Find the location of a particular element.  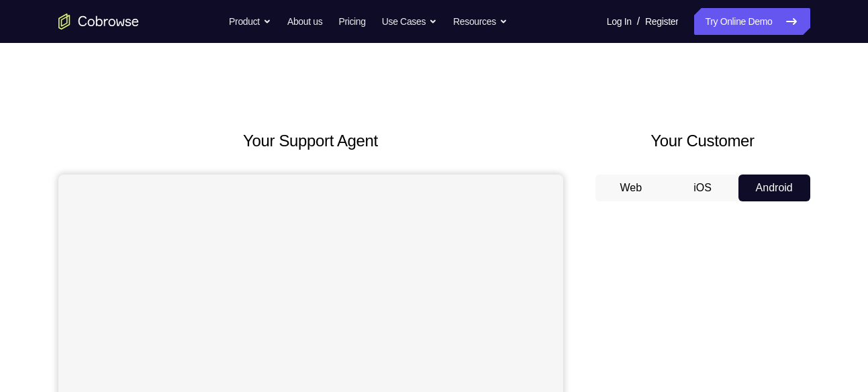

button: Android is located at coordinates (774, 188).